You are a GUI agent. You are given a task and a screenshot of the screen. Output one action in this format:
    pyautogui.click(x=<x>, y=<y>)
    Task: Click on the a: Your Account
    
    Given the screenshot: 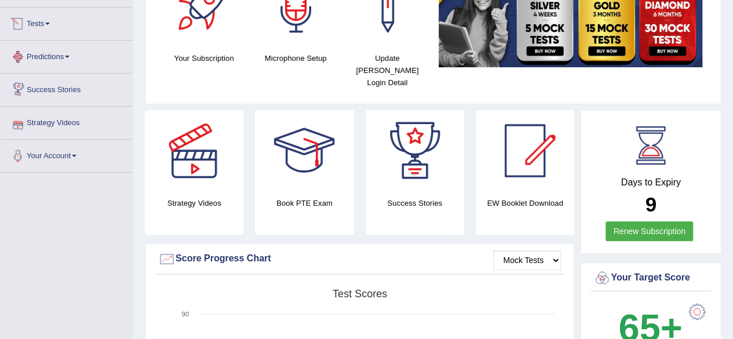 What is the action you would take?
    pyautogui.click(x=67, y=154)
    